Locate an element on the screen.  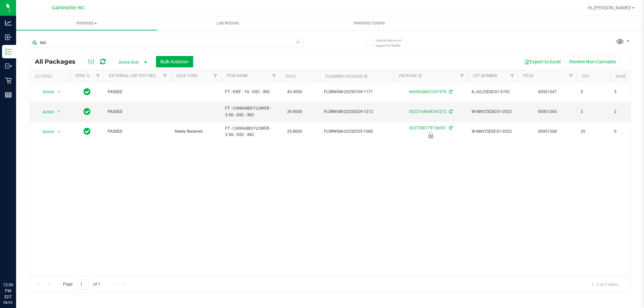
span: Include items not tagged for facility is located at coordinates (392, 43).